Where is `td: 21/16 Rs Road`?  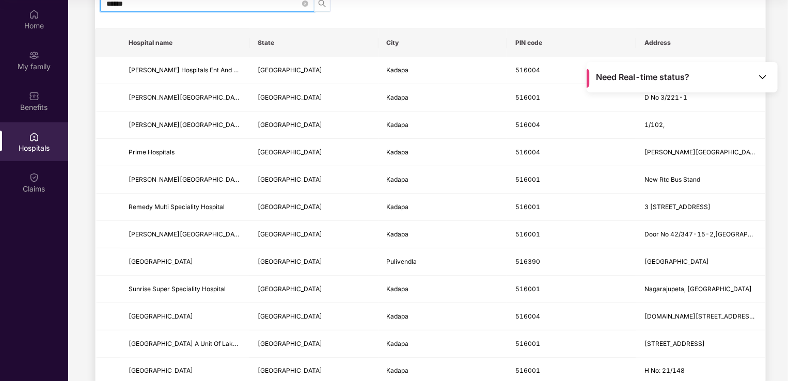 td: 21/16 Rs Road is located at coordinates (701, 344).